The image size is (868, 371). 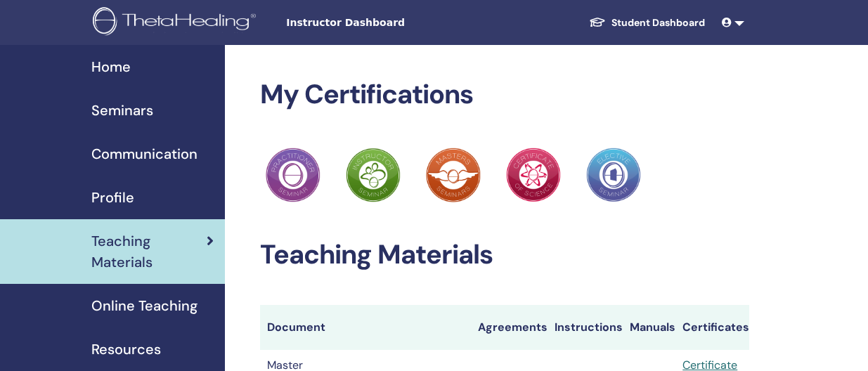 What do you see at coordinates (509, 328) in the screenshot?
I see `th: Agreements` at bounding box center [509, 328].